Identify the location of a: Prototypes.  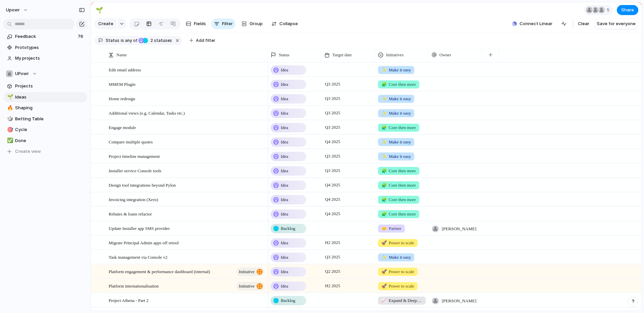
(45, 48).